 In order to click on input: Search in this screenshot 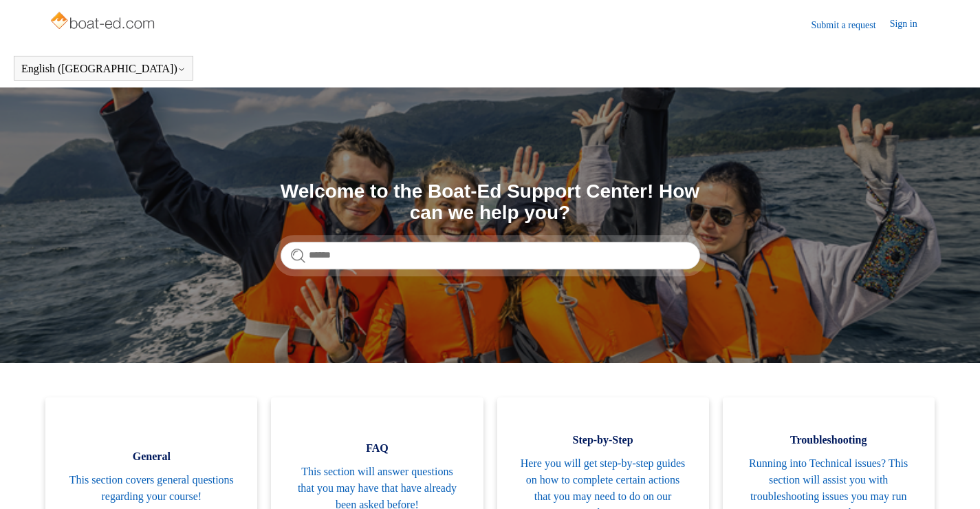, I will do `click(490, 255)`.